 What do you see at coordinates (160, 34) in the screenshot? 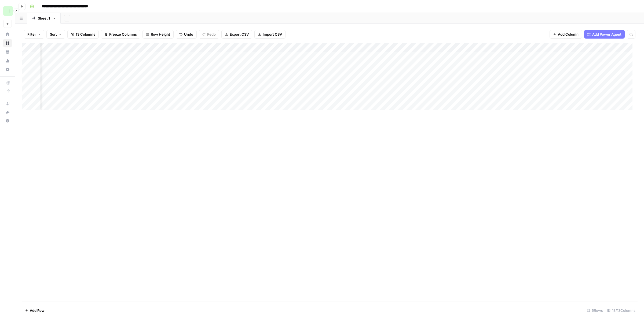
I see `span: Row Height` at bounding box center [160, 34].